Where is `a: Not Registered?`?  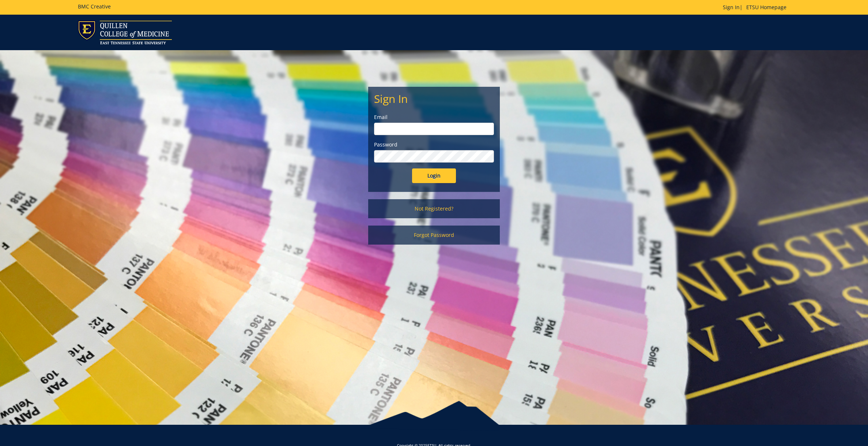
a: Not Registered? is located at coordinates (434, 208).